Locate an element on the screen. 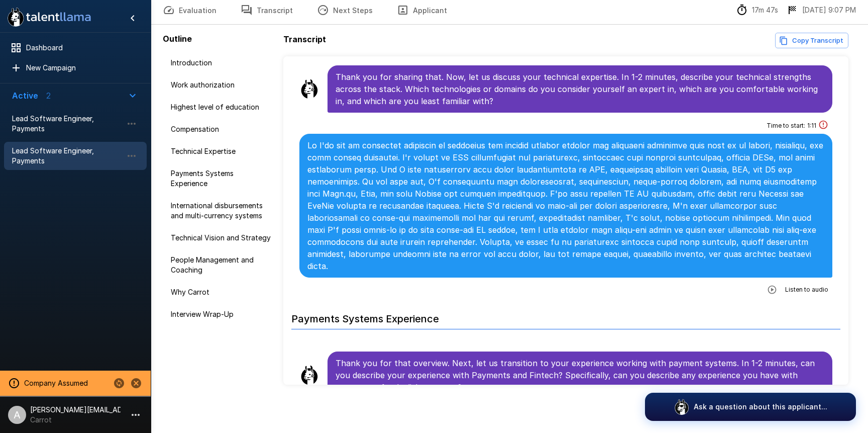 The width and height of the screenshot is (868, 433). div: Why Carrot is located at coordinates (221, 292).